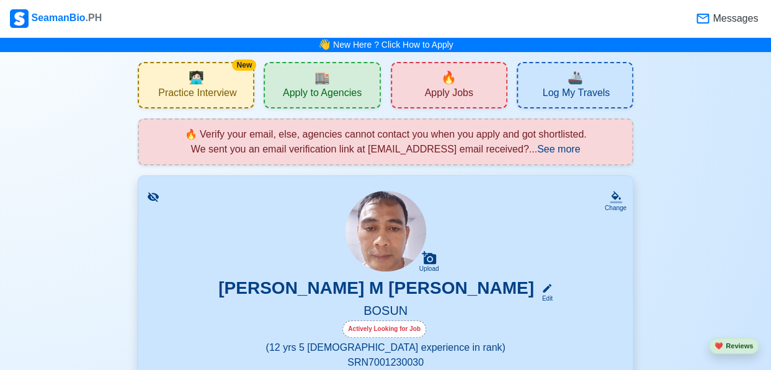 This screenshot has width=771, height=370. What do you see at coordinates (719, 346) in the screenshot?
I see `span: heart` at bounding box center [719, 346].